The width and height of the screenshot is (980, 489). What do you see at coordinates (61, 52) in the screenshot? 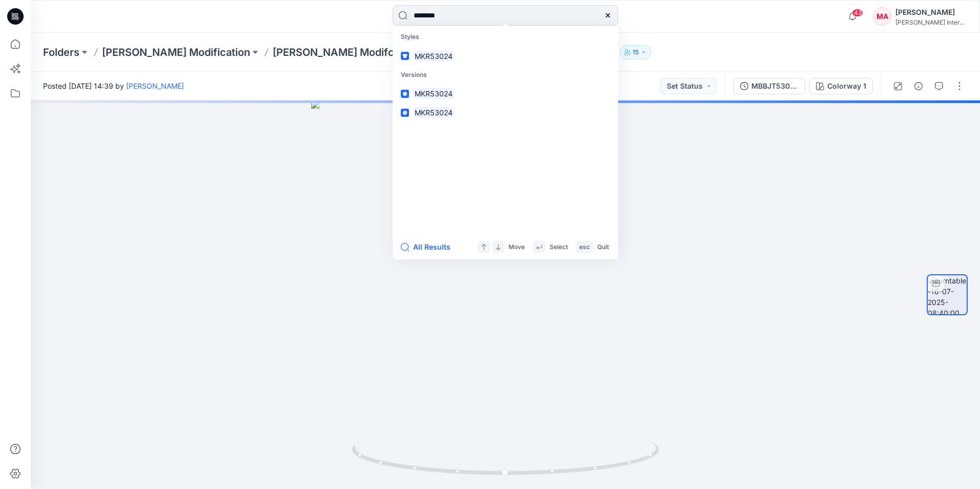
I see `a: Folders` at bounding box center [61, 52].